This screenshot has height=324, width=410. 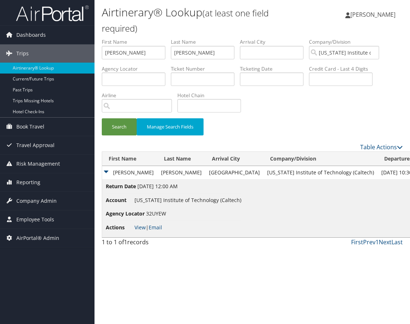 What do you see at coordinates (31, 35) in the screenshot?
I see `span: Dashboards` at bounding box center [31, 35].